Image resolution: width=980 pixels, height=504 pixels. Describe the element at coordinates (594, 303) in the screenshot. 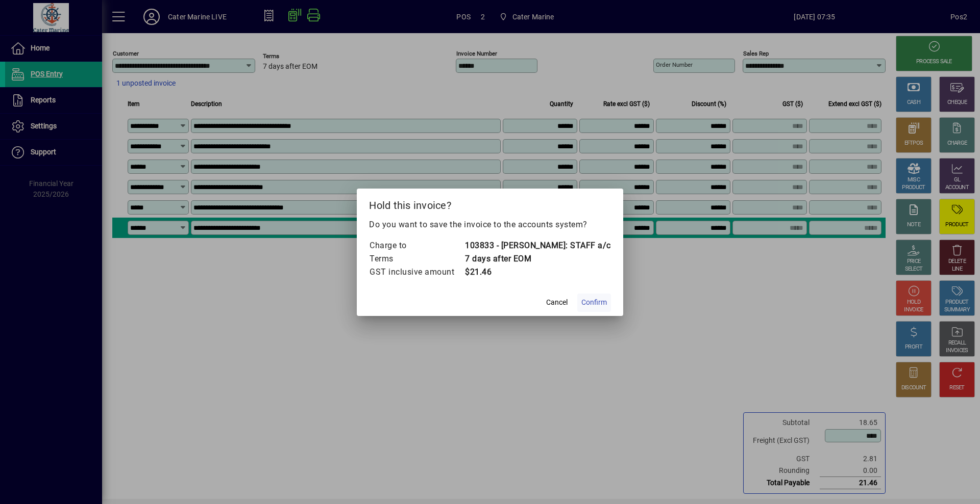

I see `button: Confirm` at that location.